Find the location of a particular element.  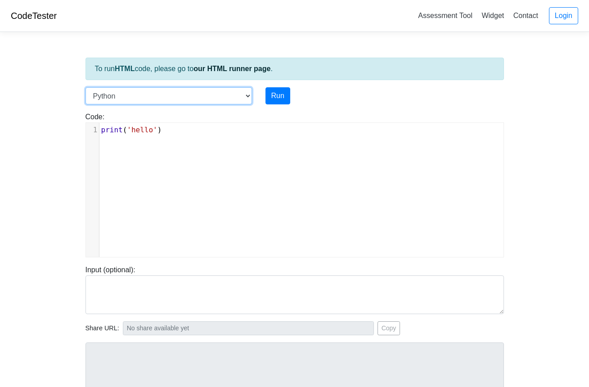

button: Copy is located at coordinates (389, 328).